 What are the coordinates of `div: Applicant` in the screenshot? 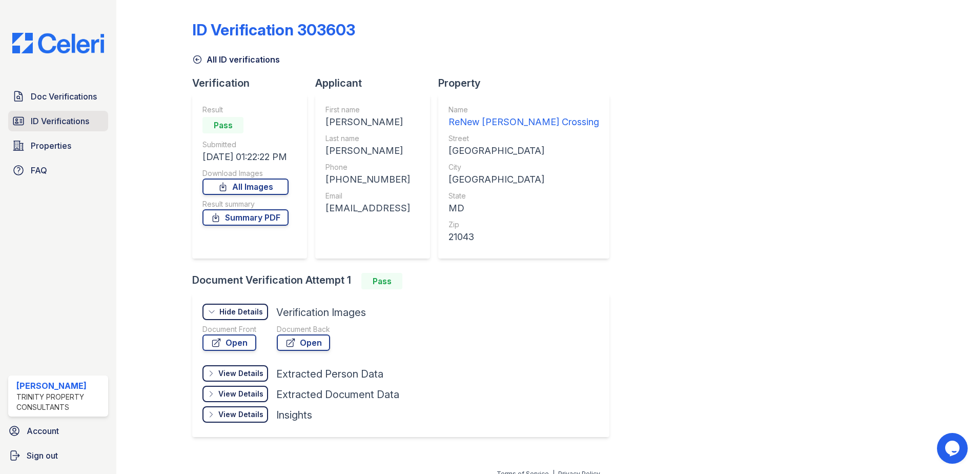 It's located at (377, 83).